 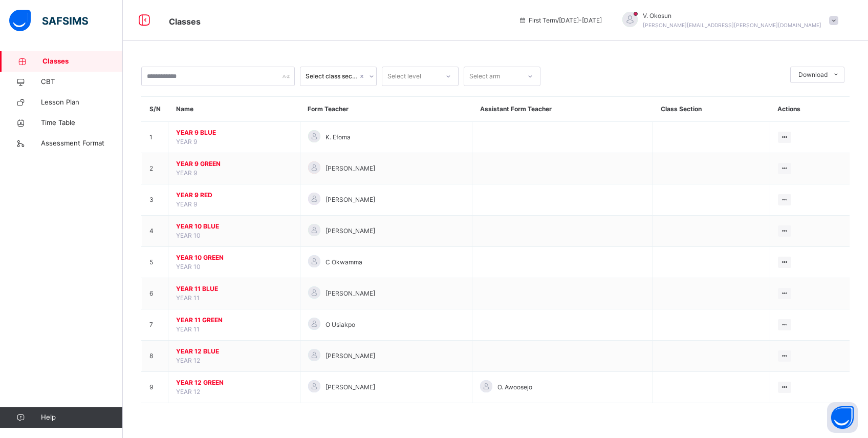 I want to click on td: 4, so click(x=155, y=231).